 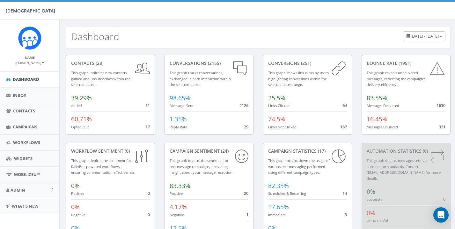 I want to click on span: Contacts, so click(x=24, y=111).